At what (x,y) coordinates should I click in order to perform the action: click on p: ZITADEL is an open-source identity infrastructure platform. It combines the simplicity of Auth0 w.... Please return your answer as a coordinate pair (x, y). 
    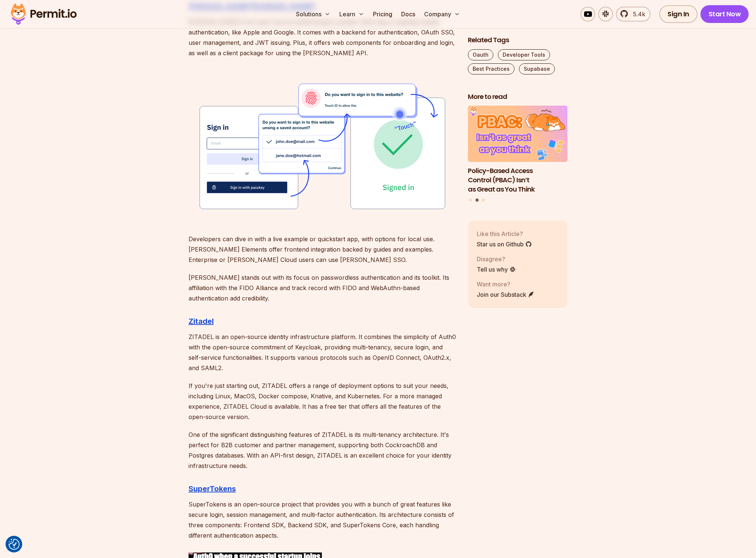
    Looking at the image, I should click on (322, 352).